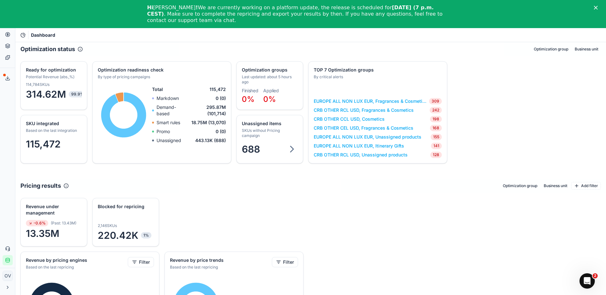  What do you see at coordinates (597, 8) in the screenshot?
I see `div: Close` at bounding box center [597, 8].